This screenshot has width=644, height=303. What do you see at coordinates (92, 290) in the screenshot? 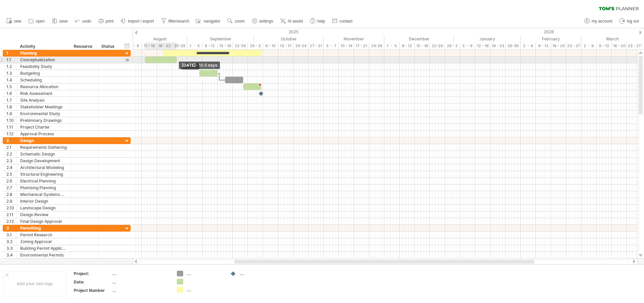
I see `div: Project Number` at bounding box center [92, 290].